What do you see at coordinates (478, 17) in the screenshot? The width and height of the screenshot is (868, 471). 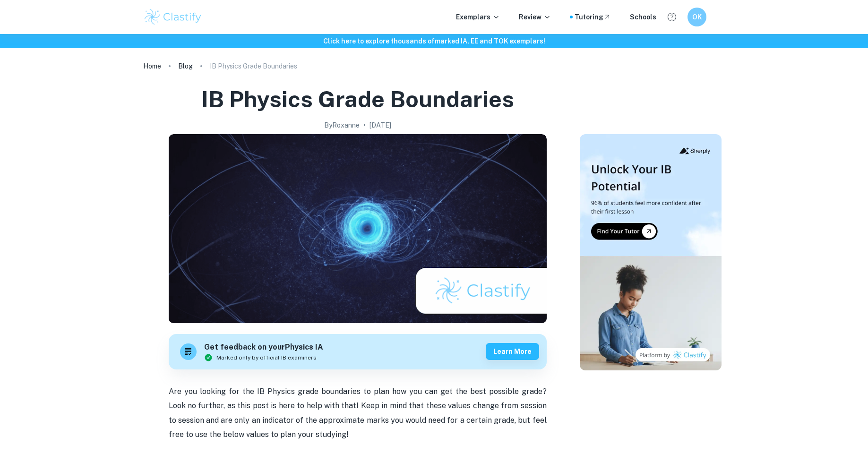 I see `p: Exemplars` at bounding box center [478, 17].